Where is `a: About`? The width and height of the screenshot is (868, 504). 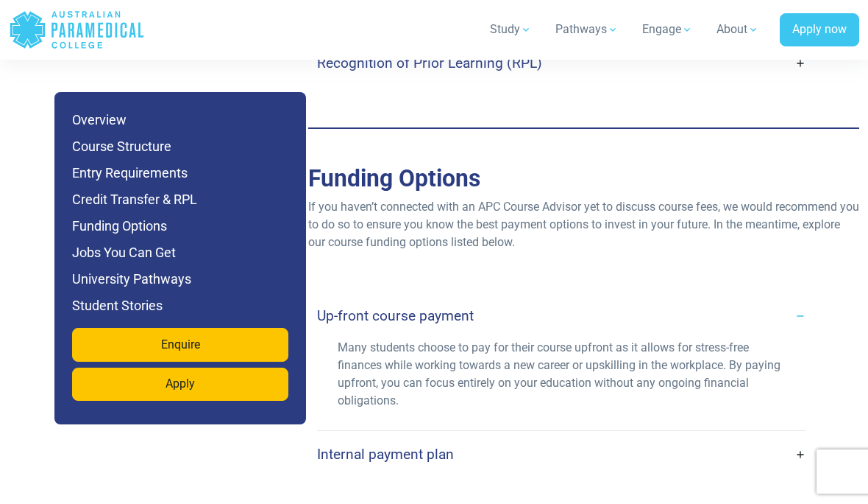
a: About is located at coordinates (738, 29).